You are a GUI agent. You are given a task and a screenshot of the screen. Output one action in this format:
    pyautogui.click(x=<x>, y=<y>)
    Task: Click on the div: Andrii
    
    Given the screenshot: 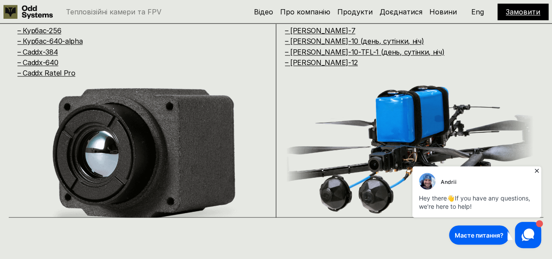 What is the action you would take?
    pyautogui.click(x=38, y=19)
    